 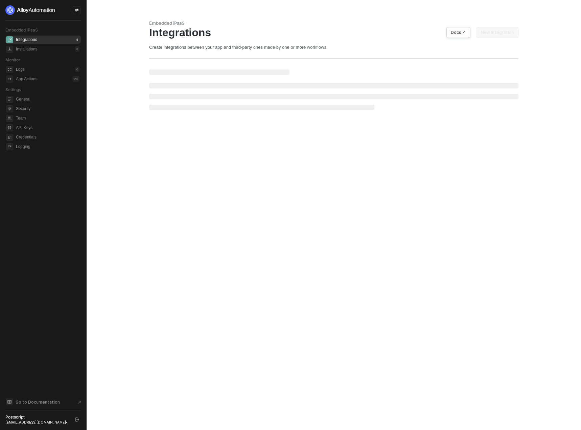 I want to click on img: logo, so click(x=30, y=10).